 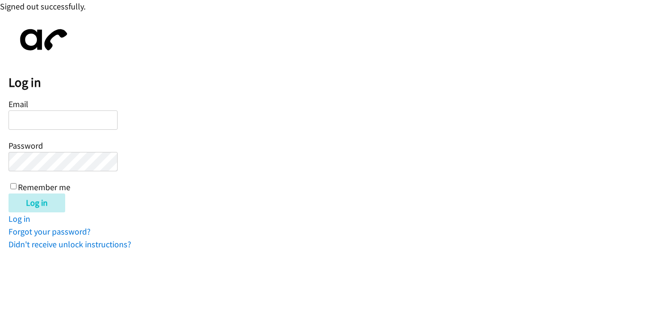 What do you see at coordinates (336, 83) in the screenshot?
I see `h2: Log in` at bounding box center [336, 83].